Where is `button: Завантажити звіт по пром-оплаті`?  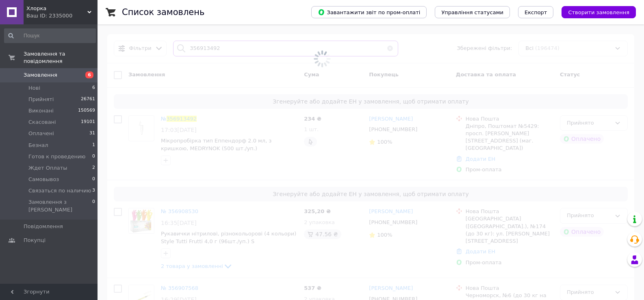 button: Завантажити звіт по пром-оплаті is located at coordinates (369, 12).